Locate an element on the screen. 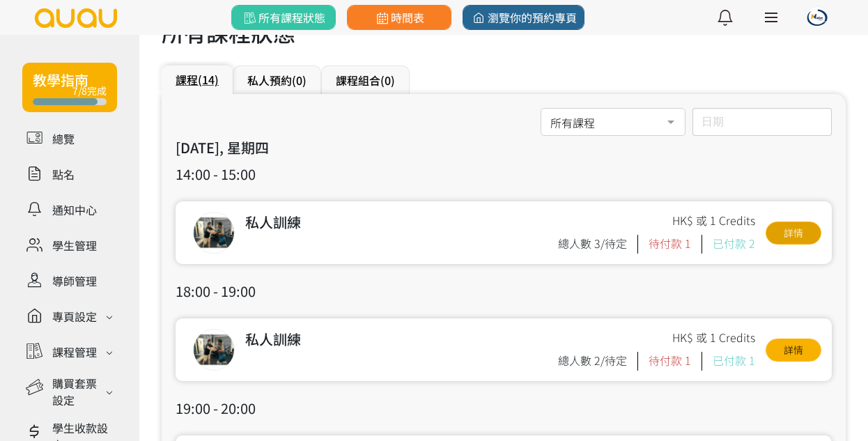  h3: 18:00 - 19:00 is located at coordinates (503, 291).